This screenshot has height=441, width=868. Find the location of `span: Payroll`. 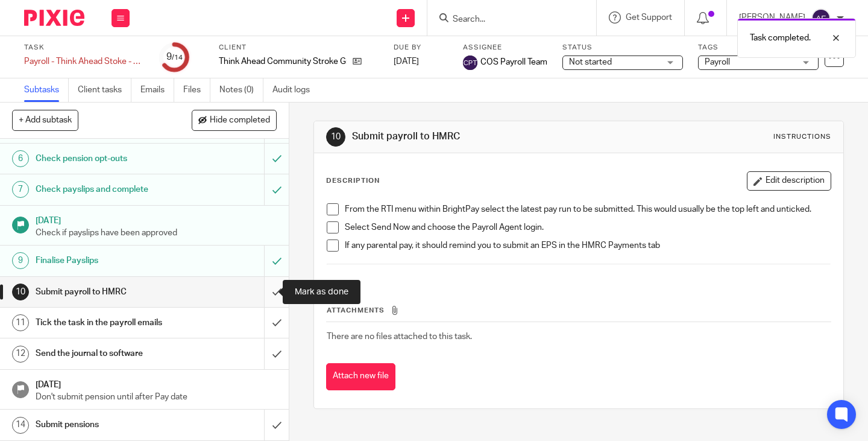

span: Payroll is located at coordinates (717, 62).